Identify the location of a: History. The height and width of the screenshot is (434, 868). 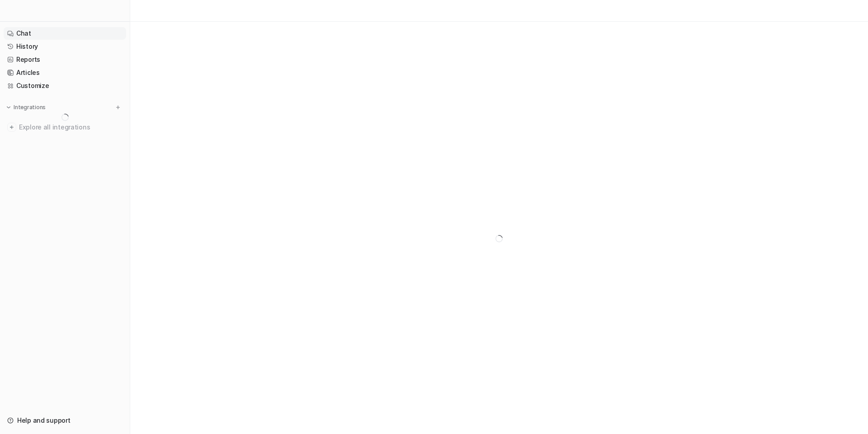
(64, 46).